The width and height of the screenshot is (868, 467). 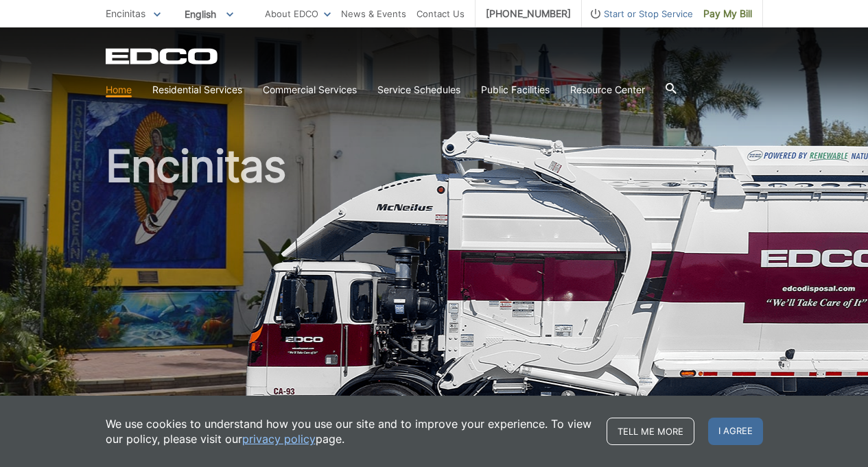 I want to click on a: Public Facilities, so click(x=515, y=90).